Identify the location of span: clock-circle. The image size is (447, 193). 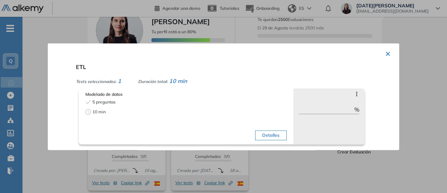
(88, 112).